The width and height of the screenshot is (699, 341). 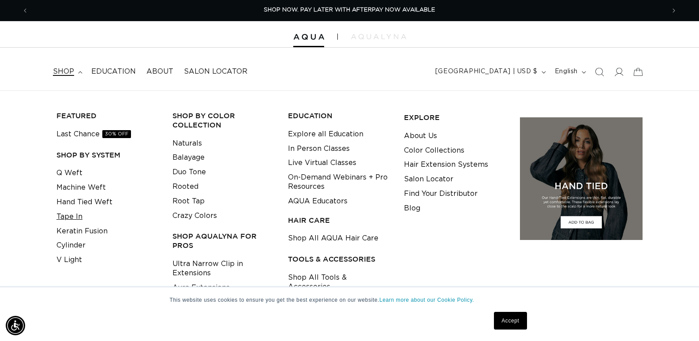 I want to click on h3: FEATURED, so click(x=108, y=116).